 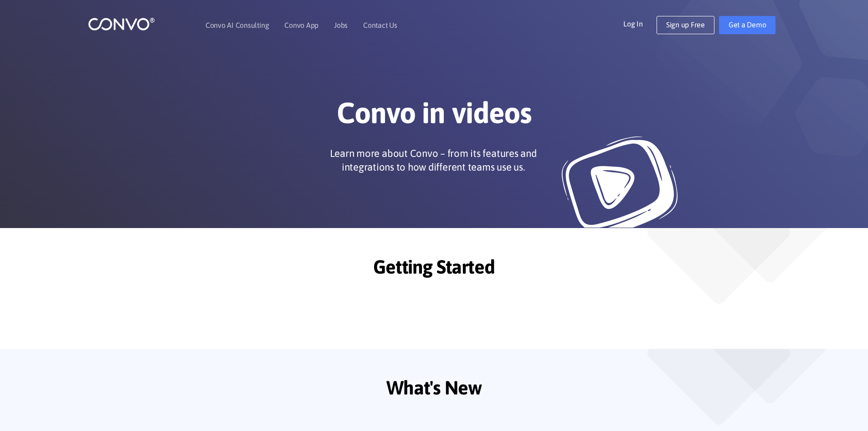 I want to click on a: Log In, so click(x=640, y=23).